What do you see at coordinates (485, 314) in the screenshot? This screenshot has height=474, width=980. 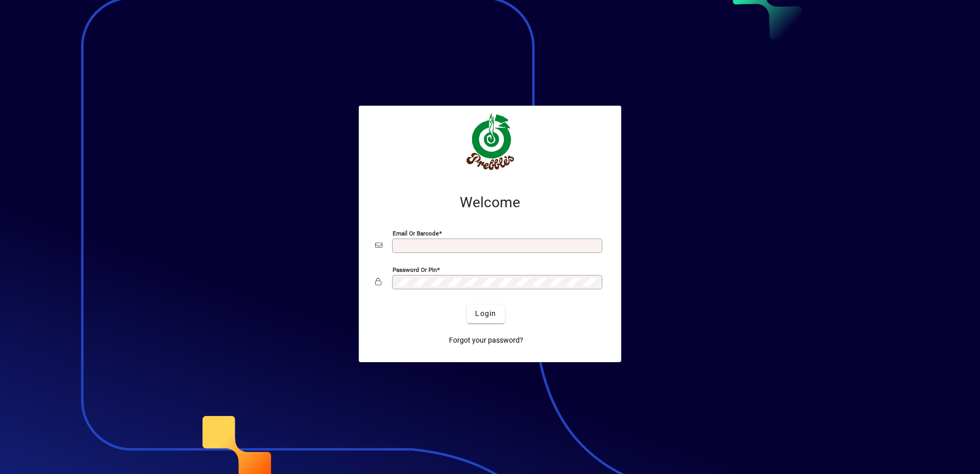 I see `button: Login` at bounding box center [485, 314].